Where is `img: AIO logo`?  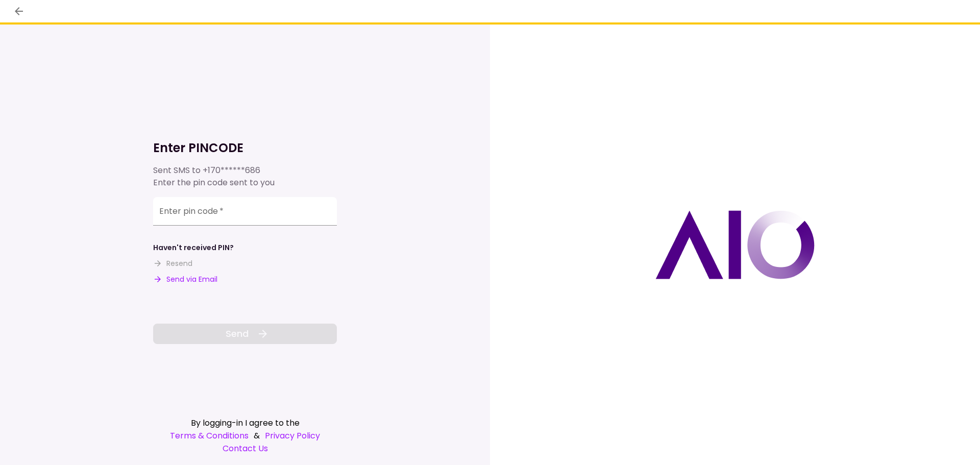
img: AIO logo is located at coordinates (735, 244).